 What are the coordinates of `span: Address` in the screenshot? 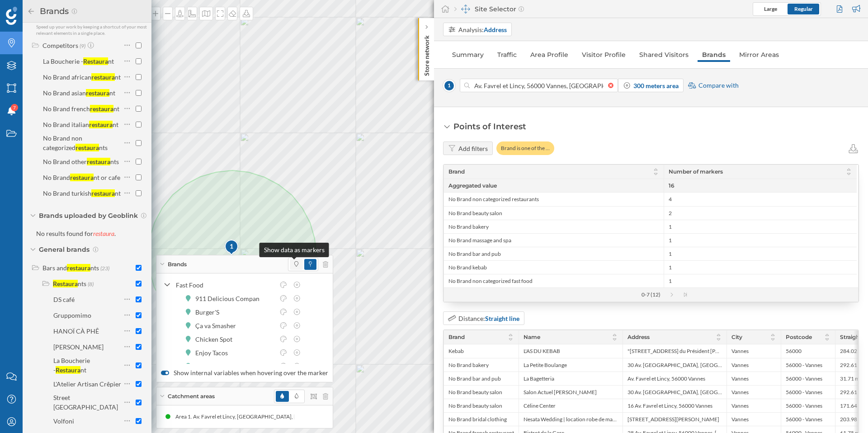 It's located at (638, 337).